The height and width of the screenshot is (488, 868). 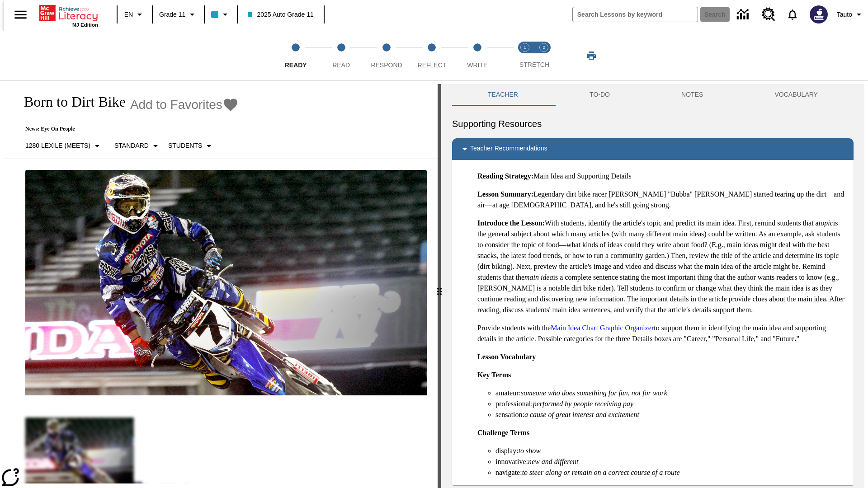 I want to click on button: Select Student, so click(x=191, y=146).